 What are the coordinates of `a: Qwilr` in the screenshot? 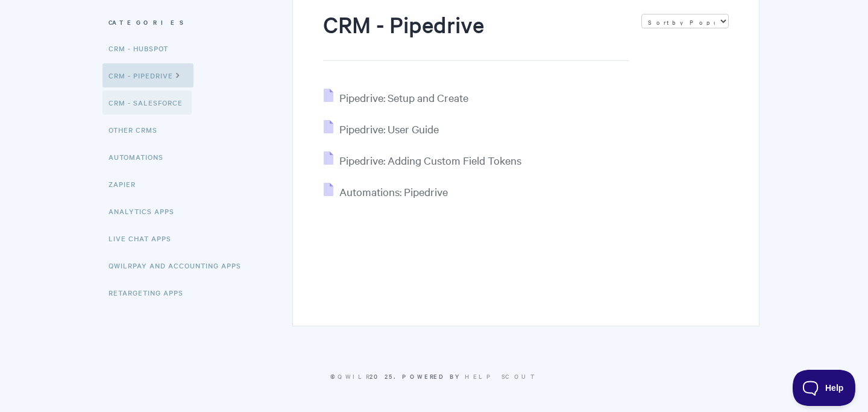 It's located at (353, 375).